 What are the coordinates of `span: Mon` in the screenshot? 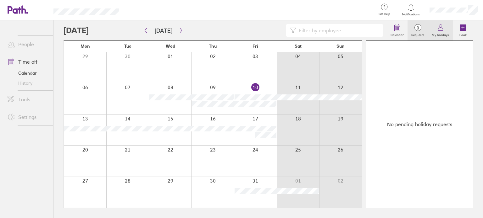 It's located at (85, 46).